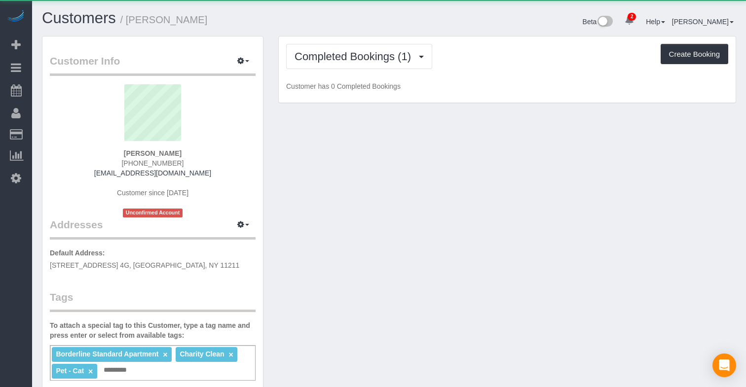 This screenshot has height=387, width=746. I want to click on legend: Tags, so click(153, 301).